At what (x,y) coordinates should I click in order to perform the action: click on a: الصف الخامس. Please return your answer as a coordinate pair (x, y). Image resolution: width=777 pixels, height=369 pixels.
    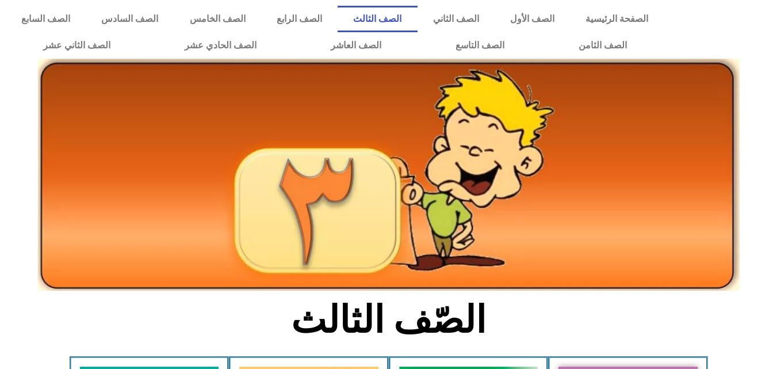
    Looking at the image, I should click on (217, 19).